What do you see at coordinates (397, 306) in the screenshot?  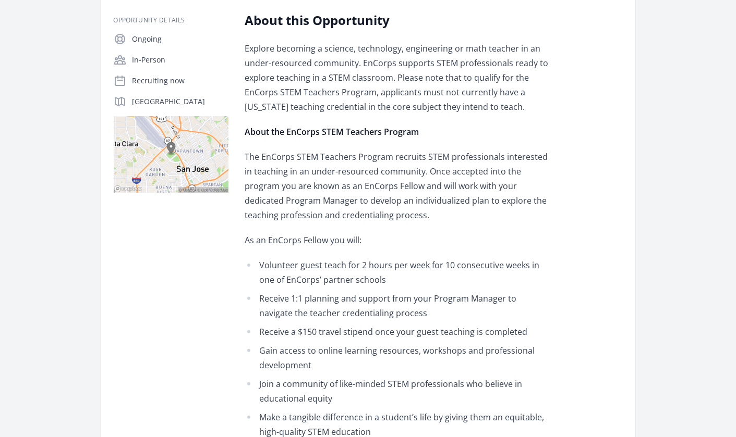 I see `li: Receive 1:1 planning and support from your Program Manager to navigate the teacher credentialing ...` at bounding box center [397, 306].